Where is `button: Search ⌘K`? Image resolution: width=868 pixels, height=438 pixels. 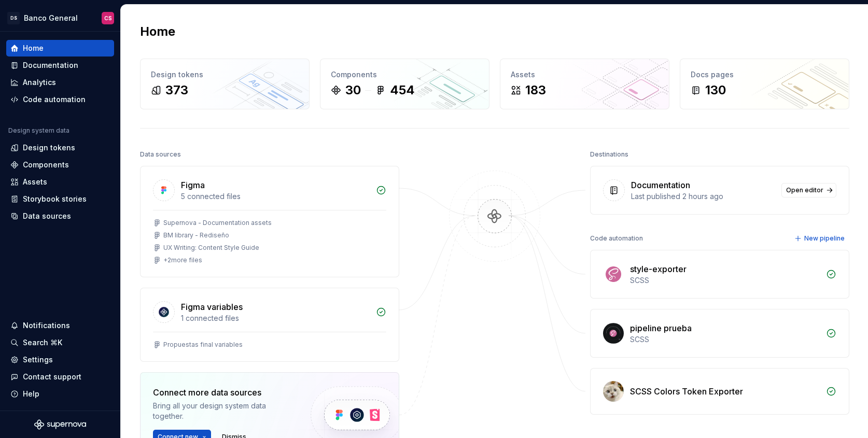 button: Search ⌘K is located at coordinates (60, 342).